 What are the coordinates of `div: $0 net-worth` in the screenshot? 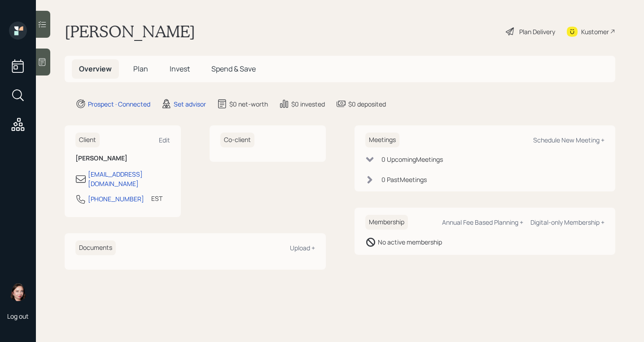 It's located at (249, 104).